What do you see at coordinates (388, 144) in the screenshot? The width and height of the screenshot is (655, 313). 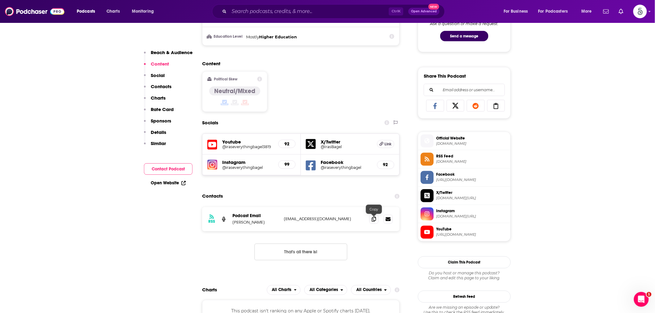 I see `span: Link` at bounding box center [388, 144].